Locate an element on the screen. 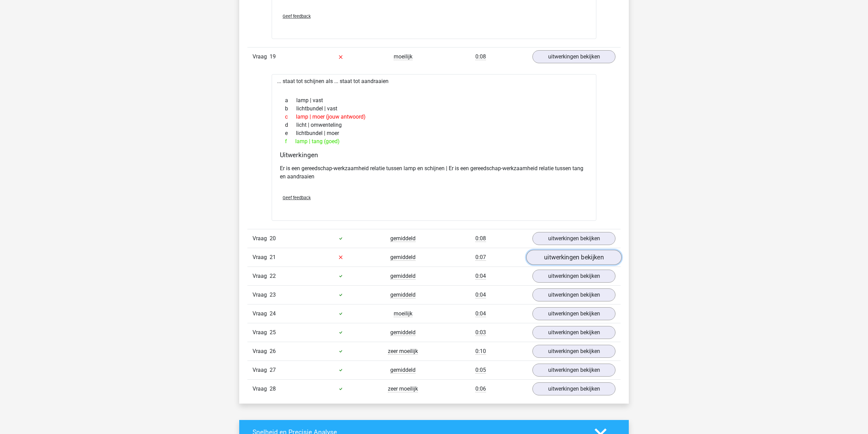  span: a is located at coordinates (290, 100).